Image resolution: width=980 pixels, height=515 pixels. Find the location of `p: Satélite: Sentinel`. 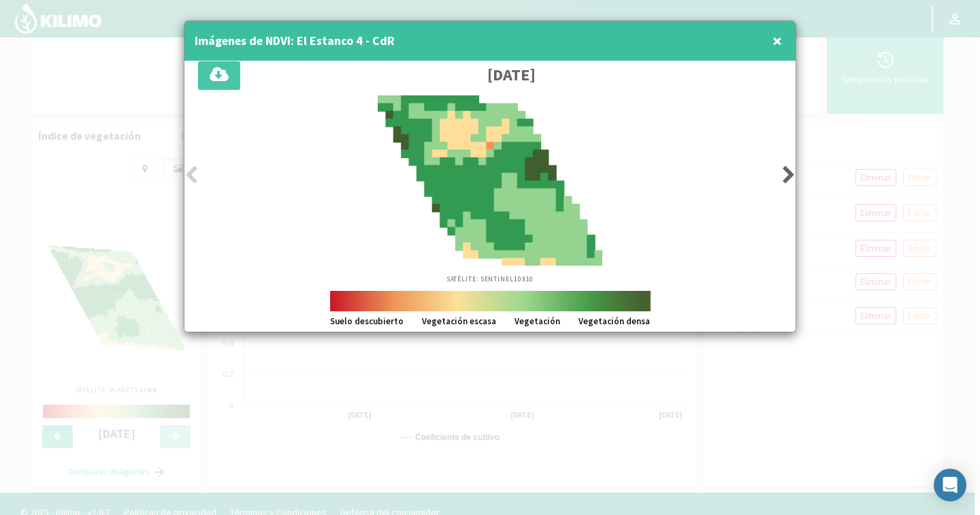

p: Satélite: Sentinel is located at coordinates (490, 279).